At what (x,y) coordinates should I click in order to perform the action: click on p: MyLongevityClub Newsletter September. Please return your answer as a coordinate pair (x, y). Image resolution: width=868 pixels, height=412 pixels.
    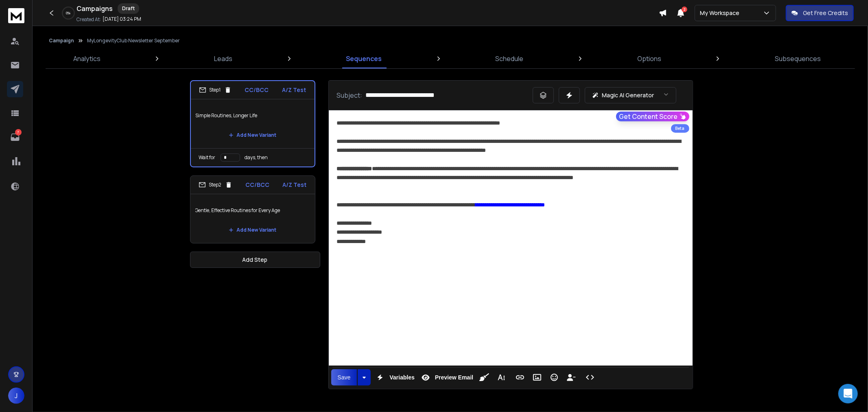
    Looking at the image, I should click on (134, 41).